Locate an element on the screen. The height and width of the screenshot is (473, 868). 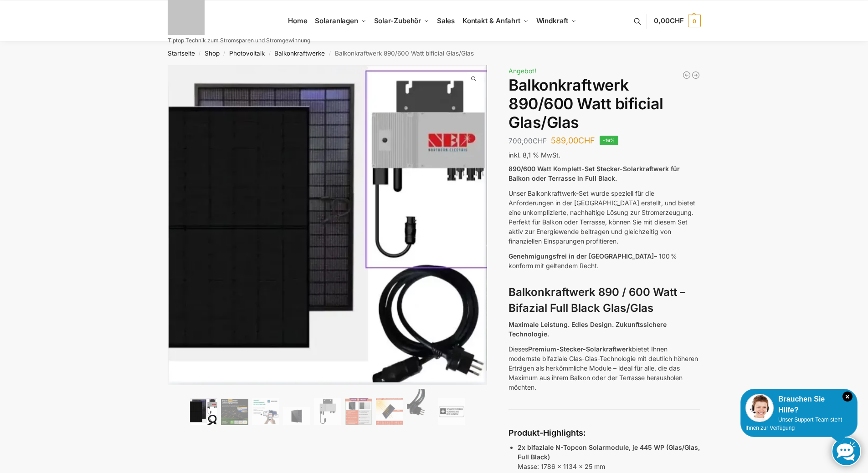
nav: Breadcrumb is located at coordinates (434, 53).